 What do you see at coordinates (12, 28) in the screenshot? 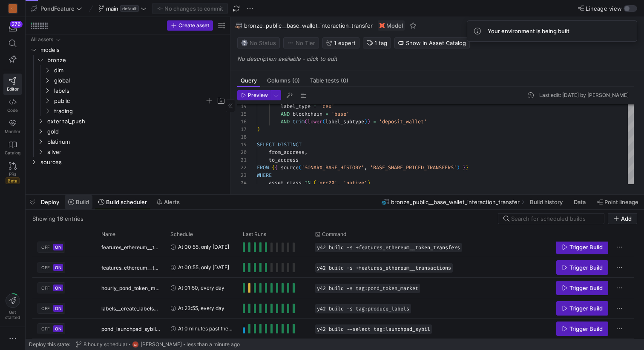
I see `button: 276` at bounding box center [12, 28].